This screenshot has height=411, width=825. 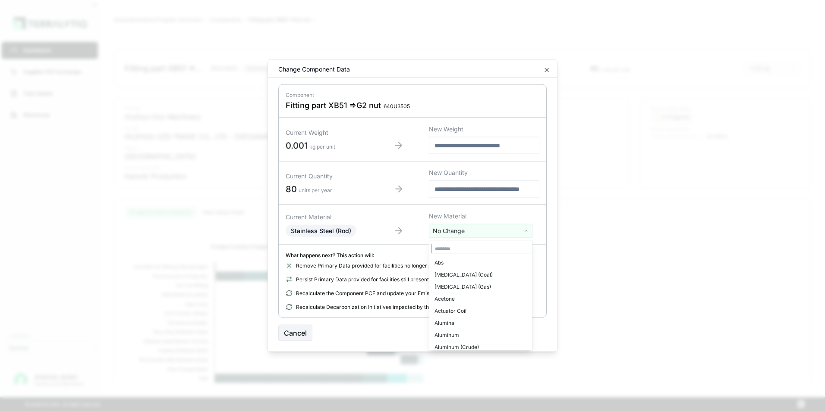 What do you see at coordinates (480, 323) in the screenshot?
I see `div: Alumina` at bounding box center [480, 323].